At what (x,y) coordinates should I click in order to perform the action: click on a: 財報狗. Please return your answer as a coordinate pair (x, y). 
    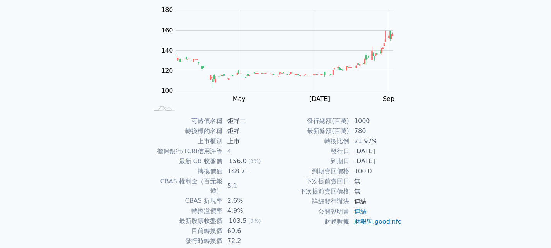
    Looking at the image, I should click on (363, 221).